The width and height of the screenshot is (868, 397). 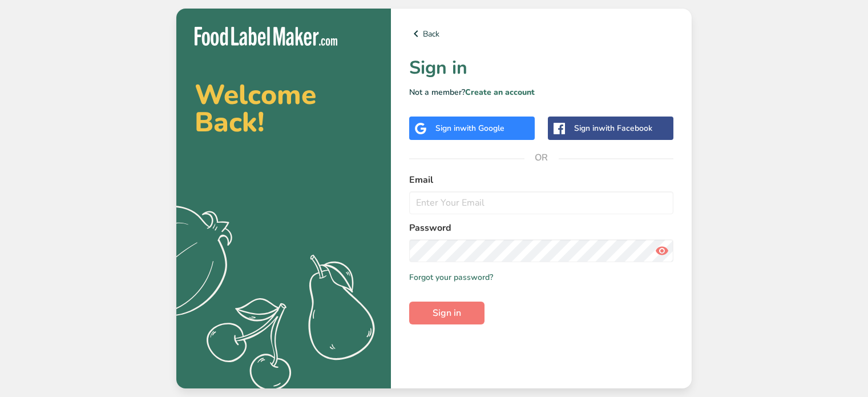 I want to click on a: Back, so click(x=541, y=34).